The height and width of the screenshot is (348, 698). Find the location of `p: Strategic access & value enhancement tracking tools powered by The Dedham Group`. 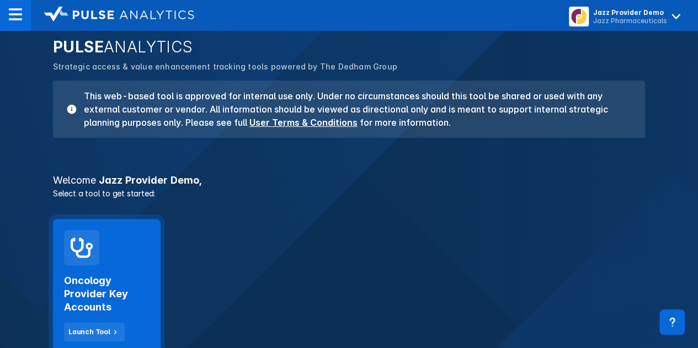

p: Strategic access & value enhancement tracking tools powered by The Dedham Group is located at coordinates (349, 67).